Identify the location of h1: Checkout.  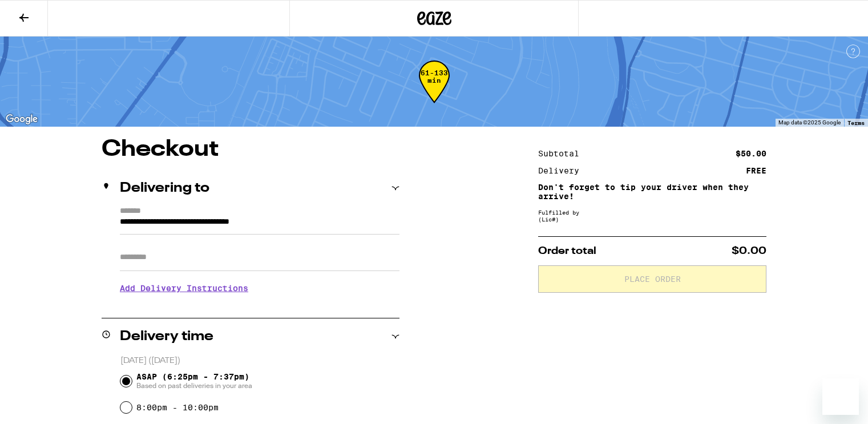
(250, 150).